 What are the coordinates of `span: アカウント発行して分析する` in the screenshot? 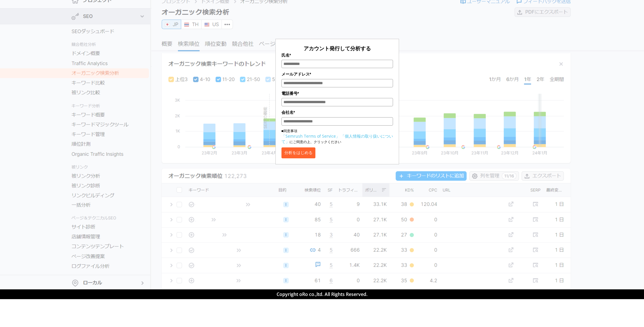 It's located at (337, 48).